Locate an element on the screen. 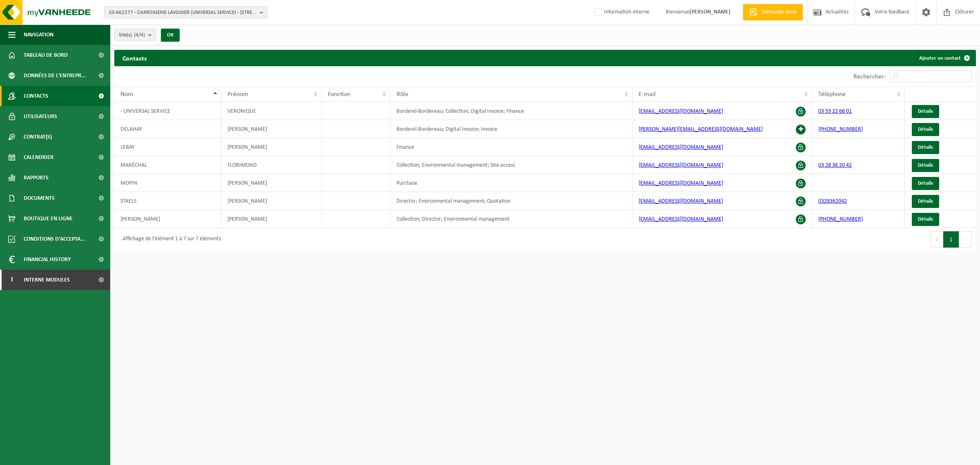 The image size is (980, 465). span: Interne modules is located at coordinates (47, 280).